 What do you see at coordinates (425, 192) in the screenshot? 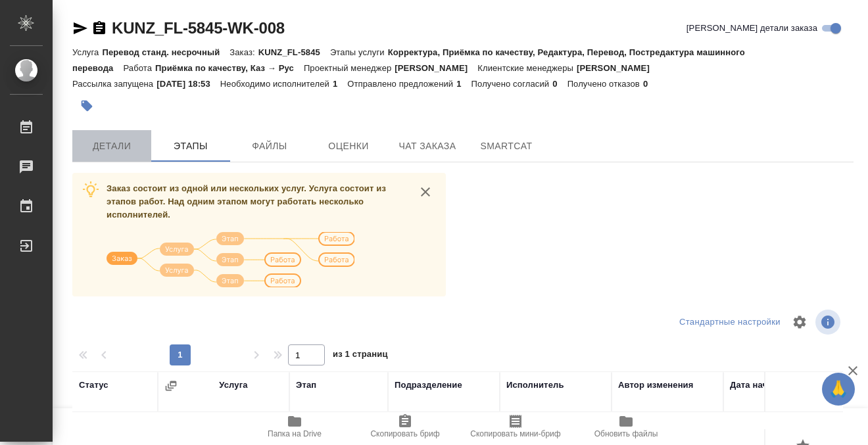
I see `button: close` at bounding box center [425, 192].